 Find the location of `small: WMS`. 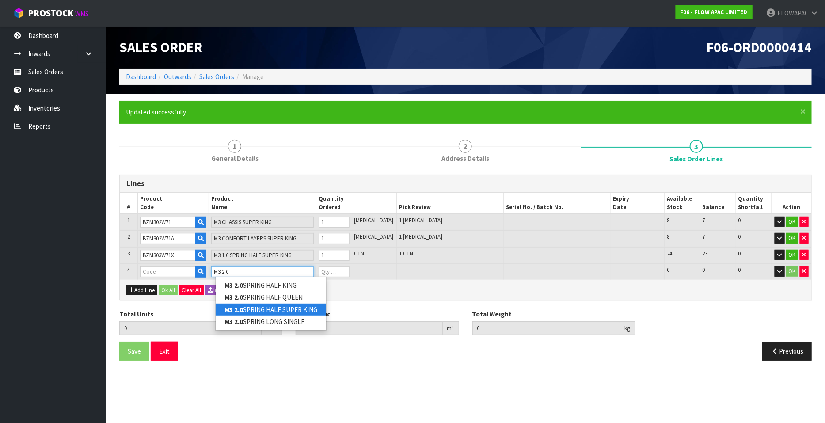

small: WMS is located at coordinates (82, 14).